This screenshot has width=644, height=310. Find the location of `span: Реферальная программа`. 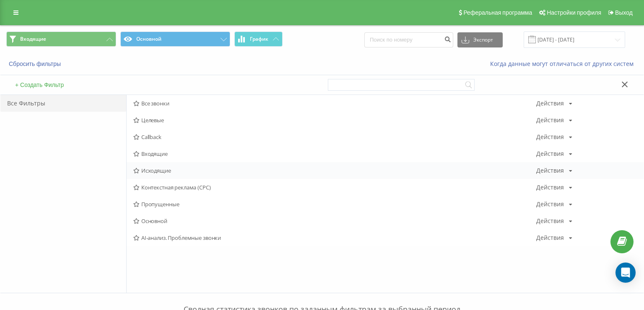

span: Реферальная программа is located at coordinates (498, 12).